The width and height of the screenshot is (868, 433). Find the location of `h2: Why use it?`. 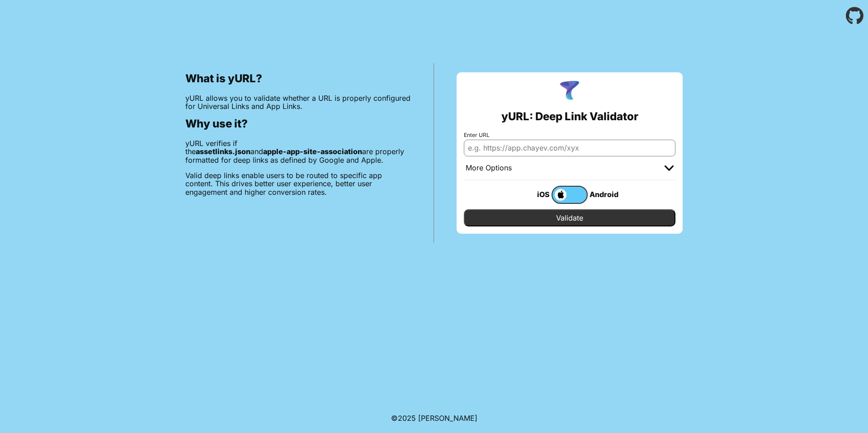

h2: Why use it? is located at coordinates (298, 124).